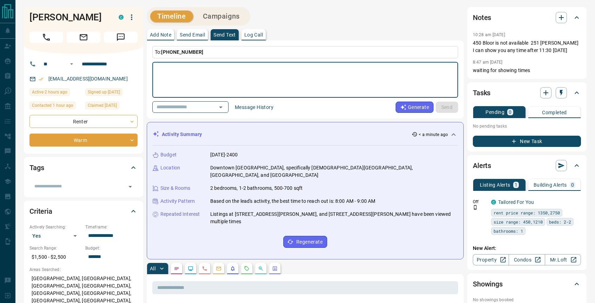  I want to click on a: Property, so click(491, 260).